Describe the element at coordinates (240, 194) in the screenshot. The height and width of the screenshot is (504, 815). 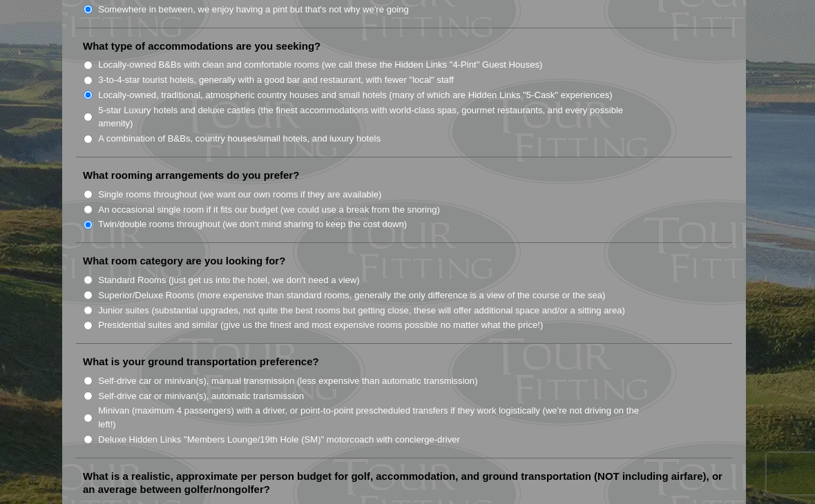
I see `label: Single rooms throughout (we want our own rooms if they are available)` at that location.